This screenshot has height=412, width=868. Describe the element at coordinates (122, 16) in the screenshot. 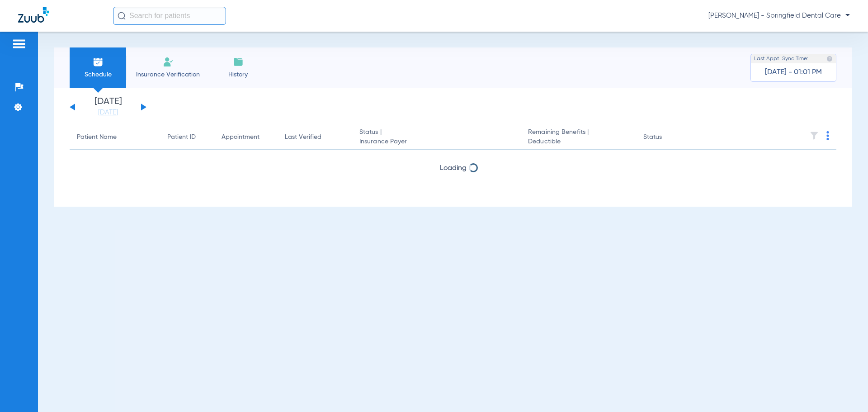

I see `img: Search Icon` at that location.